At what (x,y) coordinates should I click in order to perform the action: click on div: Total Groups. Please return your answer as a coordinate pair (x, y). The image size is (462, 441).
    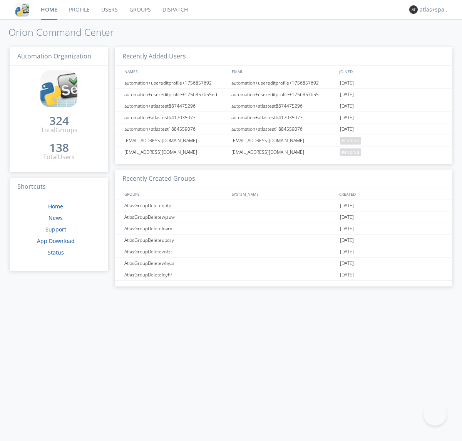
    Looking at the image, I should click on (59, 130).